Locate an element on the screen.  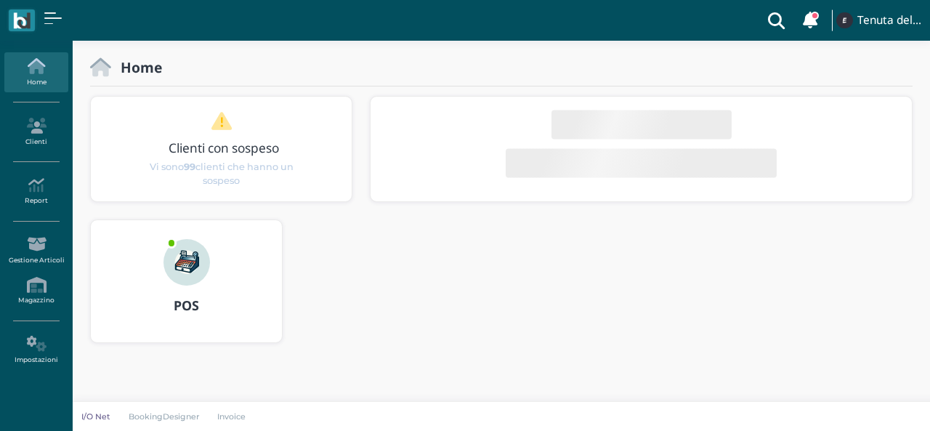
a: Impostazioni is located at coordinates (36, 350).